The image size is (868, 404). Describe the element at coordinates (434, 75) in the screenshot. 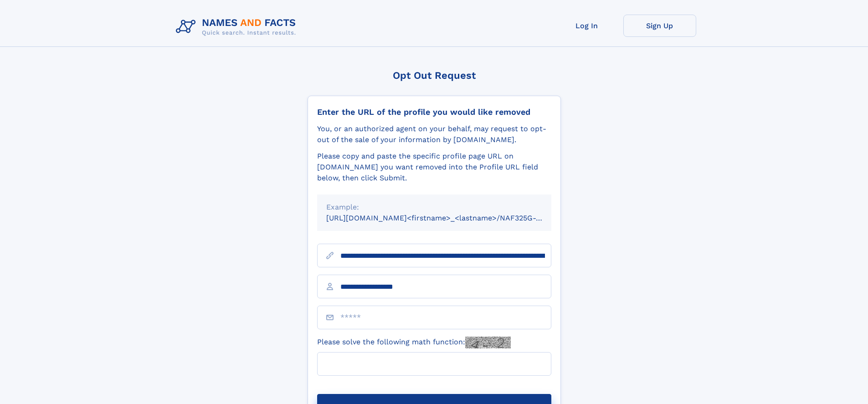

I see `div: Opt Out Request` at that location.